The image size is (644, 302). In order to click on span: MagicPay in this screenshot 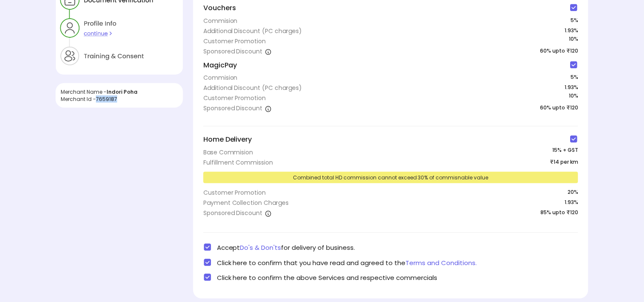, I will do `click(220, 65)`.